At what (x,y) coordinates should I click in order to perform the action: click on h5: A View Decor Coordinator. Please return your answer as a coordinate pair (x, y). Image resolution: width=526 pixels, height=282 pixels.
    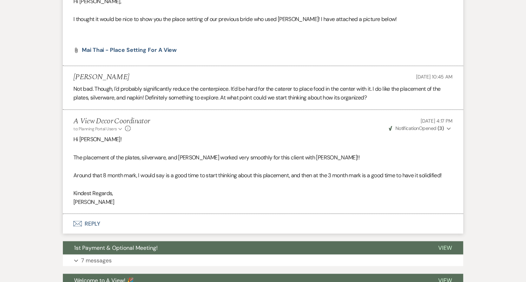
    Looking at the image, I should click on (111, 121).